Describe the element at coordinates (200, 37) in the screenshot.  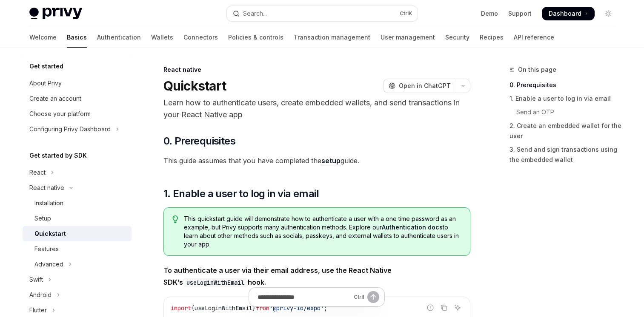
I see `a: Connectors` at that location.